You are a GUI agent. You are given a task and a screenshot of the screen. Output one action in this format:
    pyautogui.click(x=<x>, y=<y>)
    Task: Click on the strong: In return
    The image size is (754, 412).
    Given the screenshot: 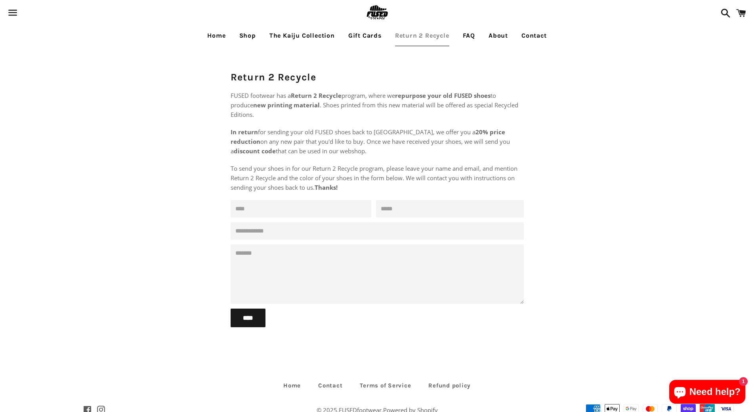 What is the action you would take?
    pyautogui.click(x=244, y=132)
    